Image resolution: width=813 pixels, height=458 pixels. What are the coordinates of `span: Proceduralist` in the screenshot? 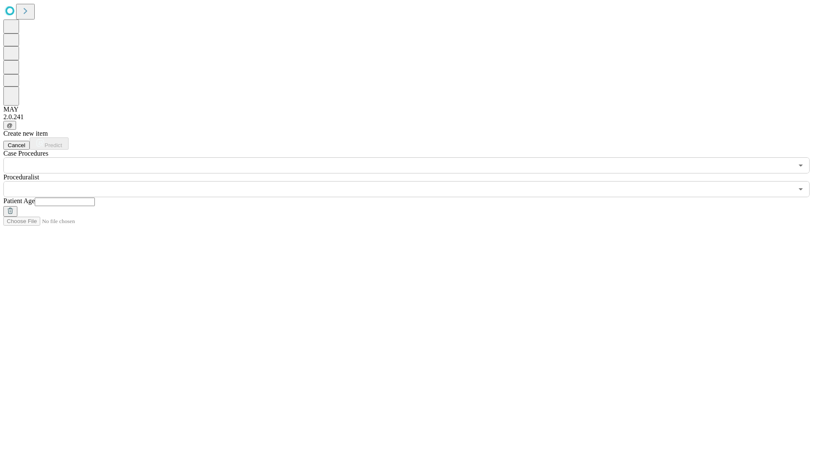 It's located at (21, 177).